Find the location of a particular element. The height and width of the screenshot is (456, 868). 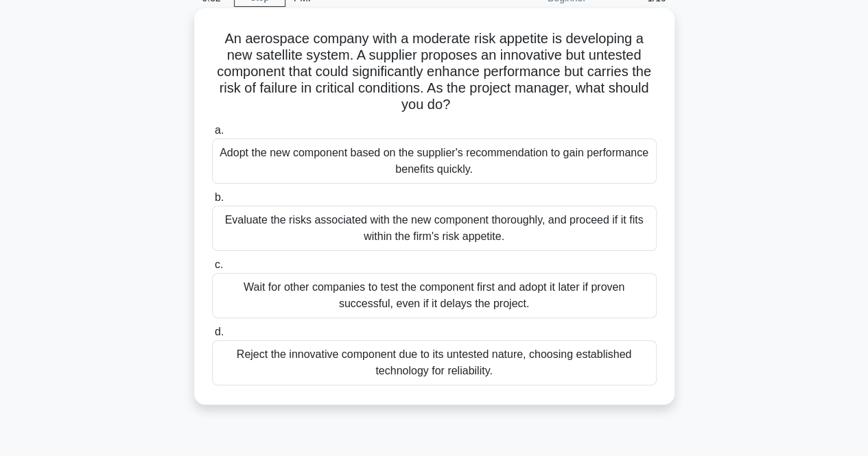

div: Wait for other companies to test the component first and adopt it later if proven successful, eve... is located at coordinates (434, 295).